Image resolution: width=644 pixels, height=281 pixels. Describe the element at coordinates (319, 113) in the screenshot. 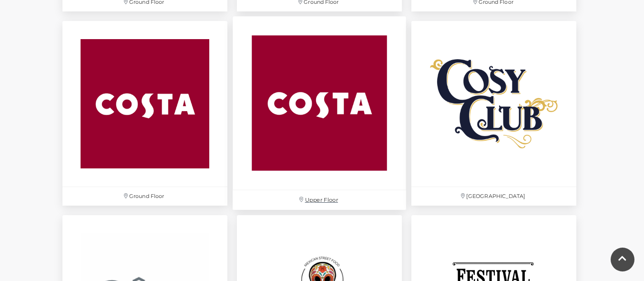

I see `a: Upper Floor` at that location.